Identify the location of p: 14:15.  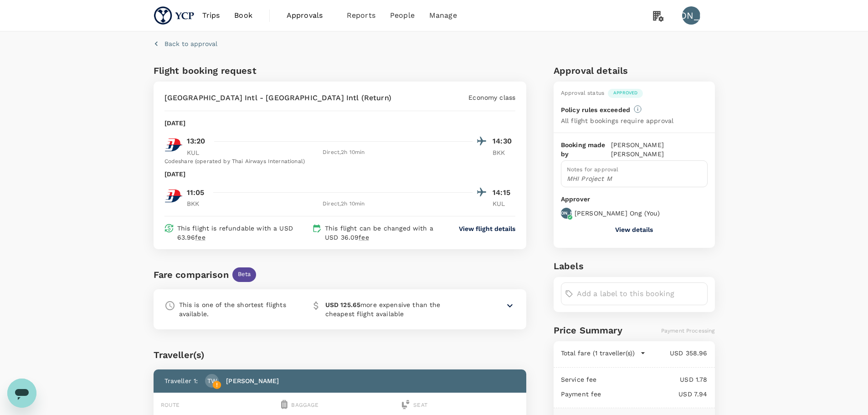
(504, 193).